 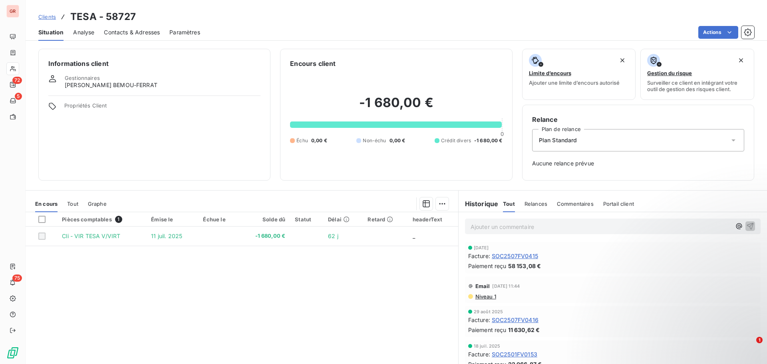 What do you see at coordinates (524, 266) in the screenshot?
I see `span: 58 153,08 €` at bounding box center [524, 266].